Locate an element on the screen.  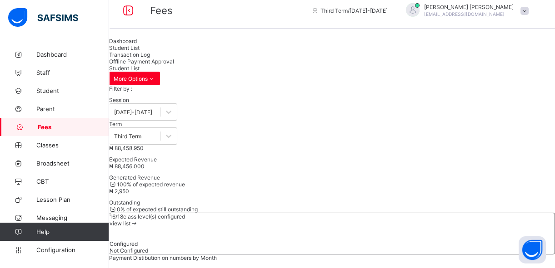
span: Transaction Log is located at coordinates (129, 54).